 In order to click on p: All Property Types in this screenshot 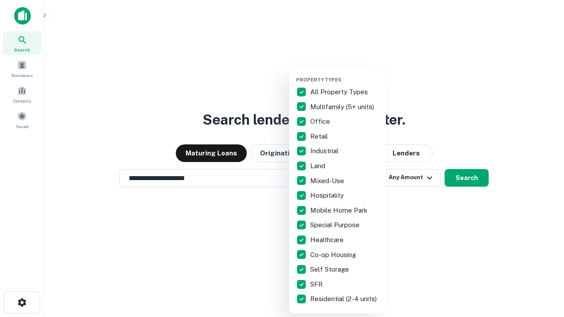, I will do `click(340, 92)`.